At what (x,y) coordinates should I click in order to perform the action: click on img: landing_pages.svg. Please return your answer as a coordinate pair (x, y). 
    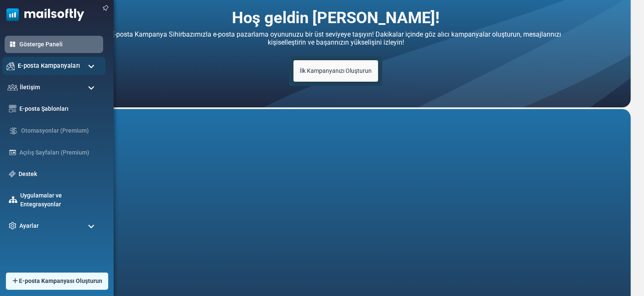
    Looking at the image, I should click on (13, 153).